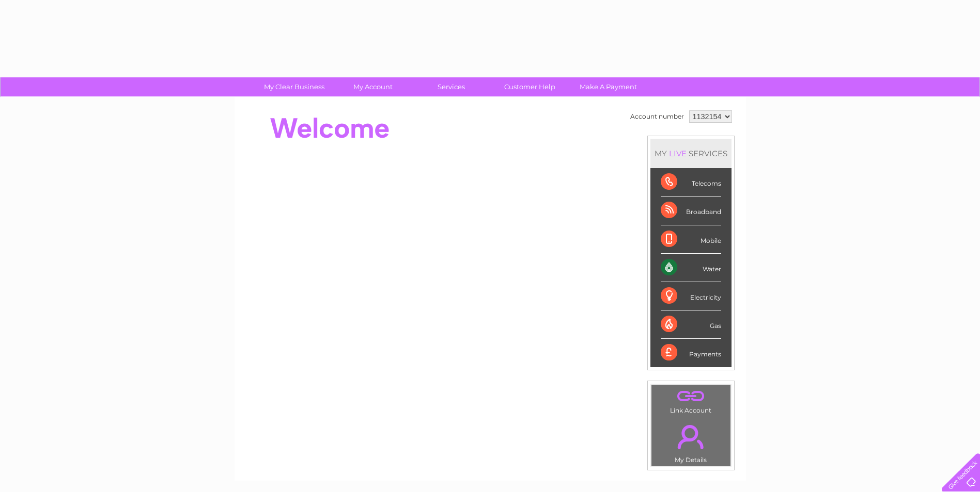 The height and width of the screenshot is (492, 980). I want to click on div: MY SERVICES, so click(691, 154).